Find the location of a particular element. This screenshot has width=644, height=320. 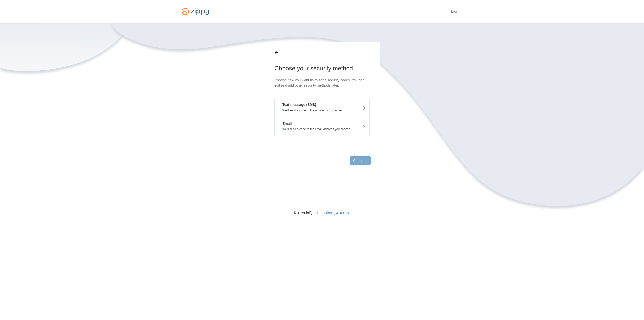

p: Choose how you want us to send security codes. You can edit and add other security methods later. is located at coordinates (322, 83).